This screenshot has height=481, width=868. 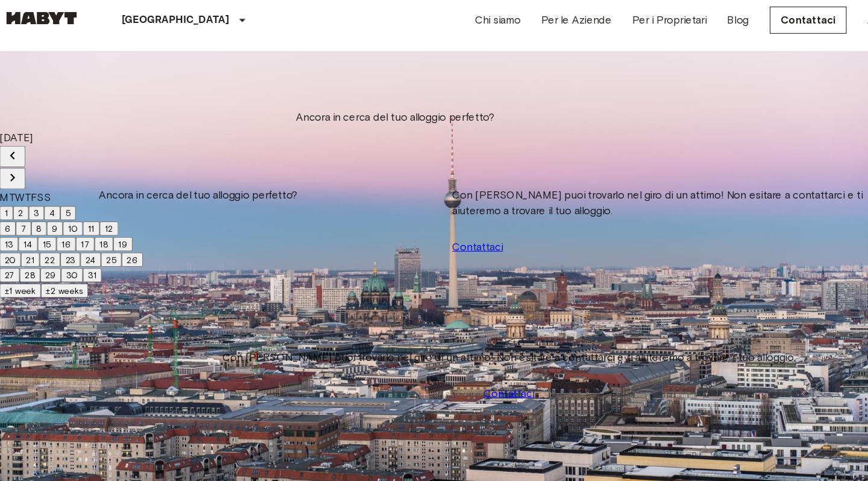 What do you see at coordinates (37, 194) in the screenshot?
I see `span: Thursday` at bounding box center [37, 194].